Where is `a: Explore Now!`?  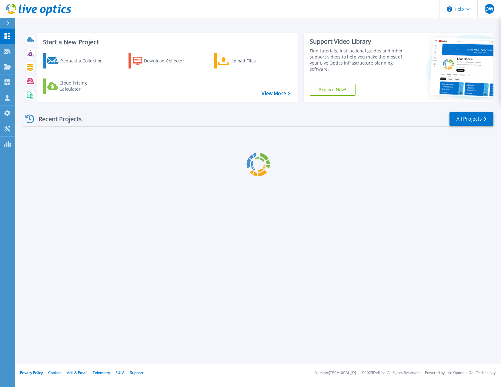
a: Explore Now! is located at coordinates (333, 90).